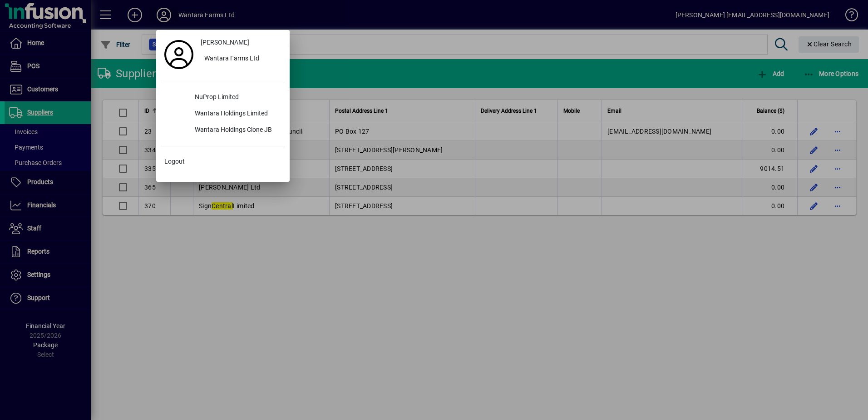 This screenshot has height=420, width=868. Describe the element at coordinates (241, 59) in the screenshot. I see `button: Wantara Farms Ltd` at that location.